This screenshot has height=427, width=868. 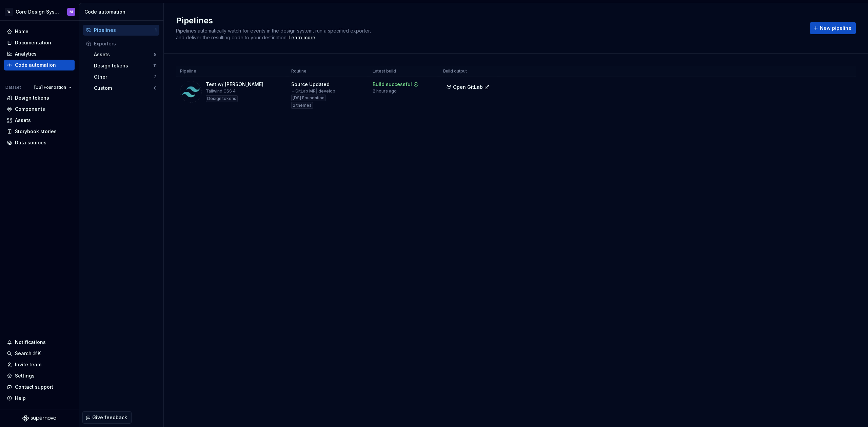 What do you see at coordinates (489, 21) in the screenshot?
I see `h2: Pipelines` at bounding box center [489, 21].